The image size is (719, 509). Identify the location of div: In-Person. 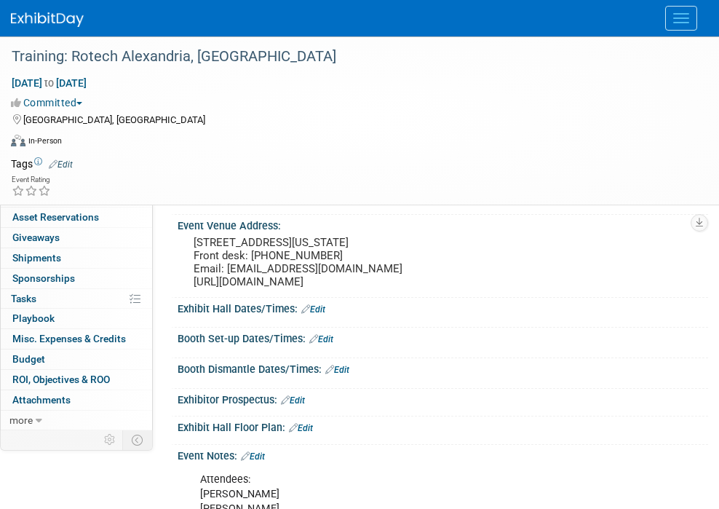
(44, 140).